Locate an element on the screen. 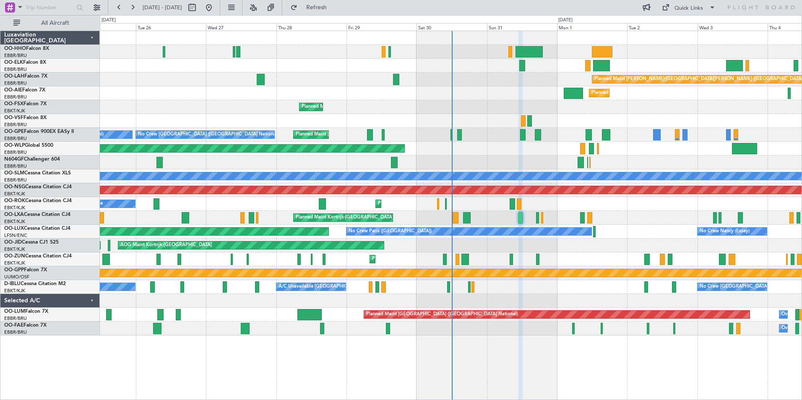  a: OO-JIDCessna CJ1 525 is located at coordinates (31, 242).